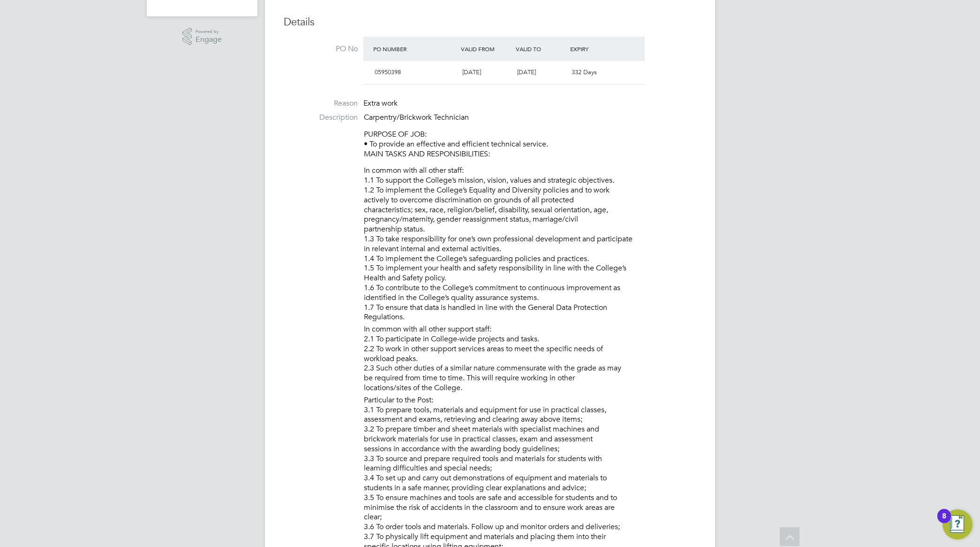 The height and width of the screenshot is (547, 980). I want to click on li: In common with all other staff: 1.1 To support the College’s mission, vision, values and strategi..., so click(530, 245).